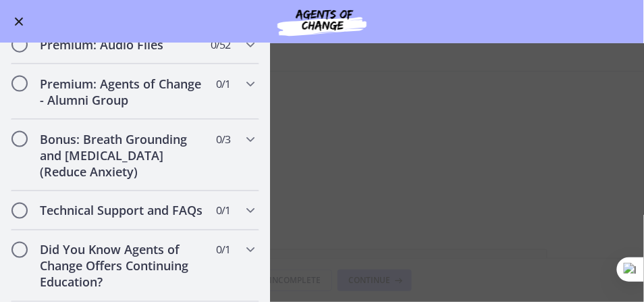  Describe the element at coordinates (122, 266) in the screenshot. I see `h2: Did You Know Agents of Change Offers Continuing Education?` at that location.